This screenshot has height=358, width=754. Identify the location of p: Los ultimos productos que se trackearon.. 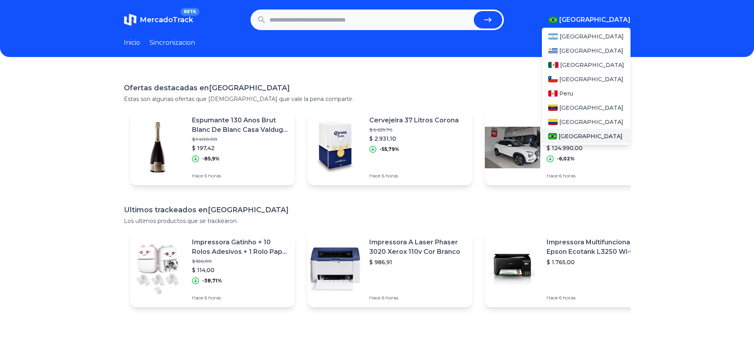
(377, 221).